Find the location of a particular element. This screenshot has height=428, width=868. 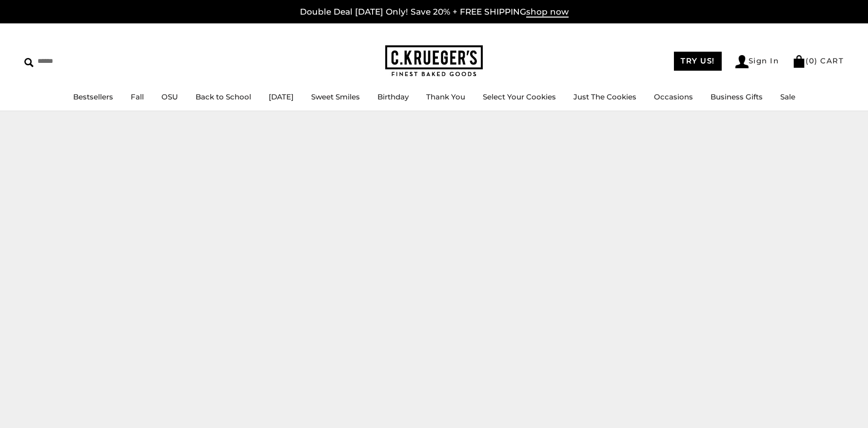

a: Occasions is located at coordinates (673, 96).